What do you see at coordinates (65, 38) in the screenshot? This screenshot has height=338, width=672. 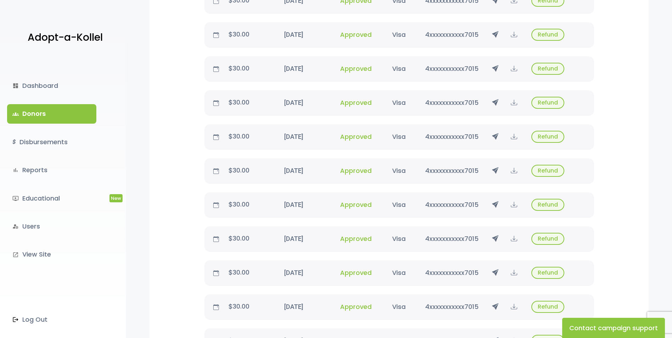 I see `p: Adopt-a-Kollel` at bounding box center [65, 38].